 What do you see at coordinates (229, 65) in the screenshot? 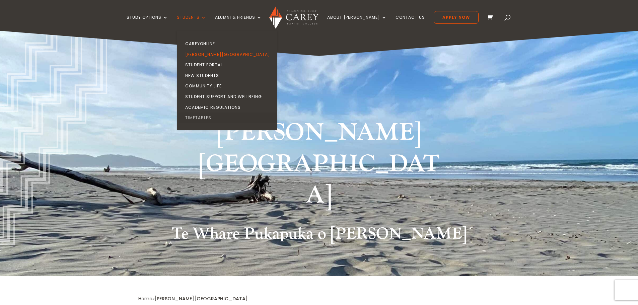
I see `a: Student Portal` at bounding box center [229, 65].